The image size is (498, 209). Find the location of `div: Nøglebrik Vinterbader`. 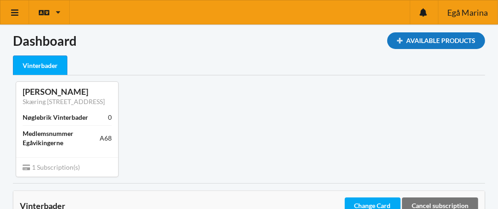

div: Nøglebrik Vinterbader is located at coordinates (55, 117).